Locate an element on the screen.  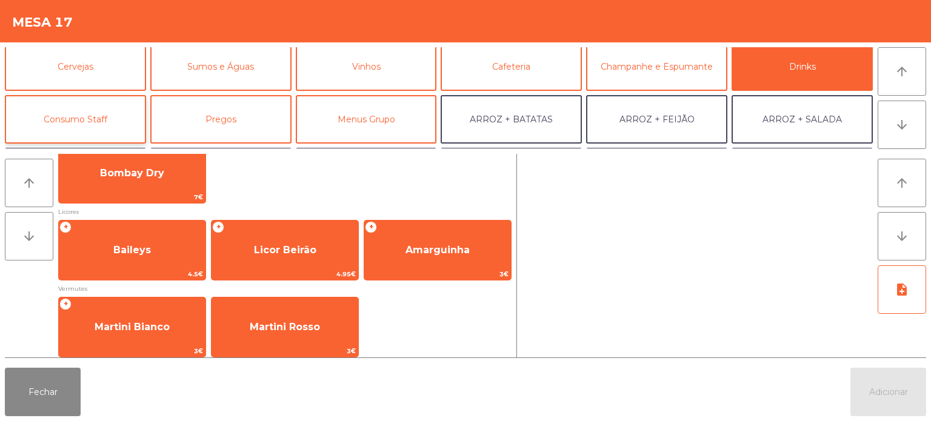
span: 7€ is located at coordinates (132, 197).